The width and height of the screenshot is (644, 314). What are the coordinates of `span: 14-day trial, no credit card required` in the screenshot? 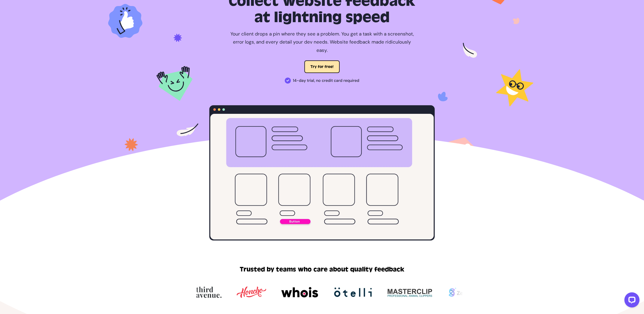 It's located at (326, 80).